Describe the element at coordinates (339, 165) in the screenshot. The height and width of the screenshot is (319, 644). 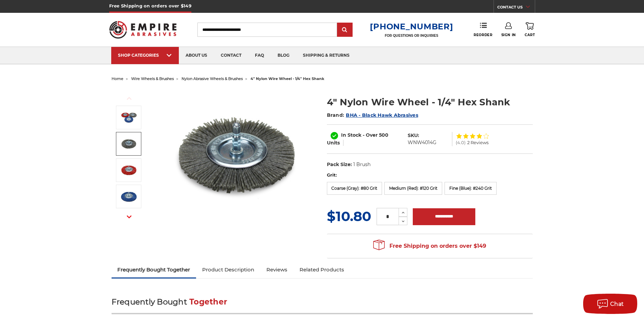
I see `dt: Pack Size:` at that location.